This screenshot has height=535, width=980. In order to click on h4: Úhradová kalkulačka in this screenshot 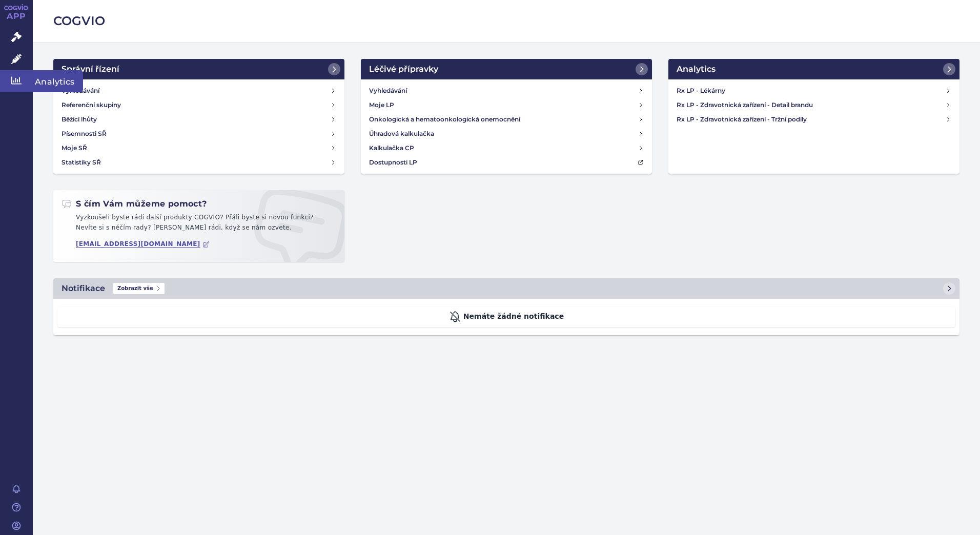, I will do `click(401, 134)`.